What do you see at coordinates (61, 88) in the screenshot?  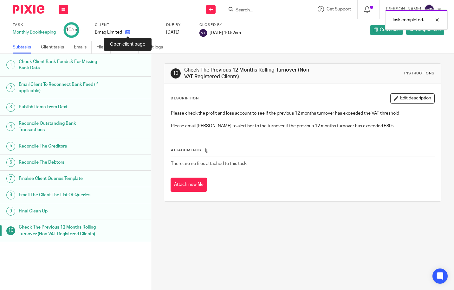 I see `h1: Email Client To Reconnect Bank Feed (if applicable)` at bounding box center [61, 88].